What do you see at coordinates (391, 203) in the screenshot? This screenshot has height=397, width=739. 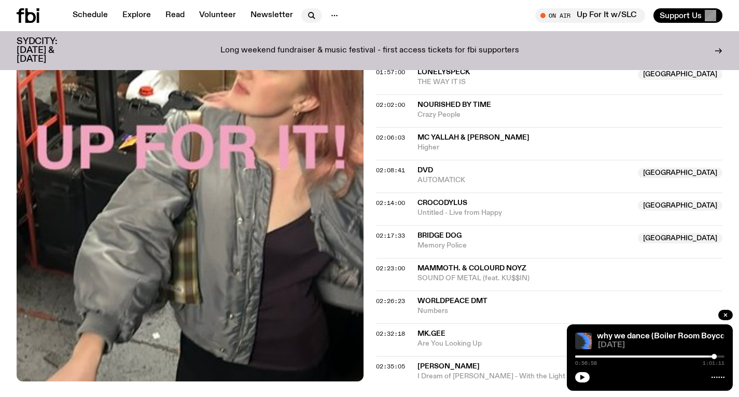 I see `span: 02:14:00` at bounding box center [391, 203].